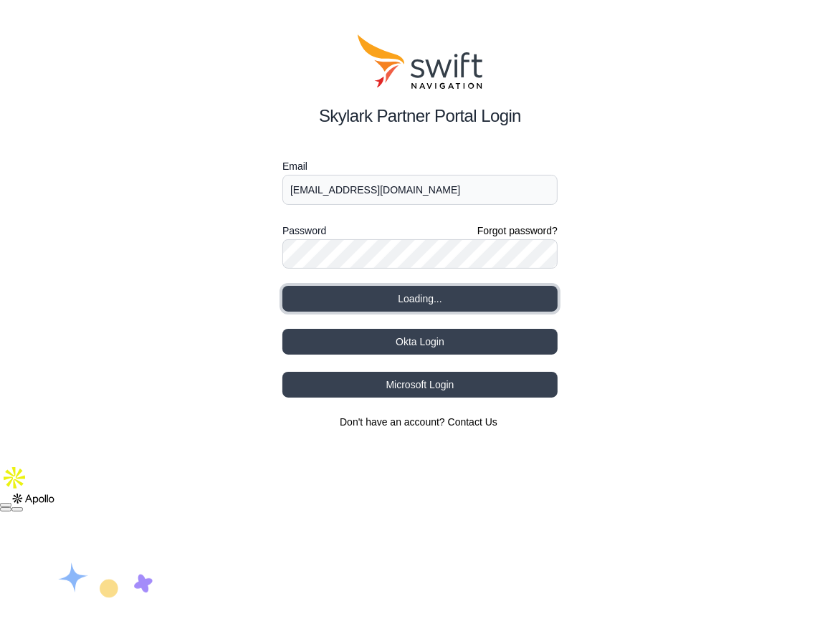 Image resolution: width=840 pixels, height=639 pixels. I want to click on button: Microsoft Login, so click(420, 385).